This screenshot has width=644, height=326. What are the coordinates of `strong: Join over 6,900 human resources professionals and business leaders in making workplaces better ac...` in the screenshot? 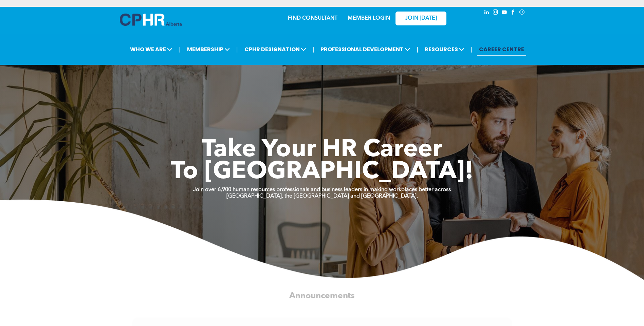 It's located at (322, 190).